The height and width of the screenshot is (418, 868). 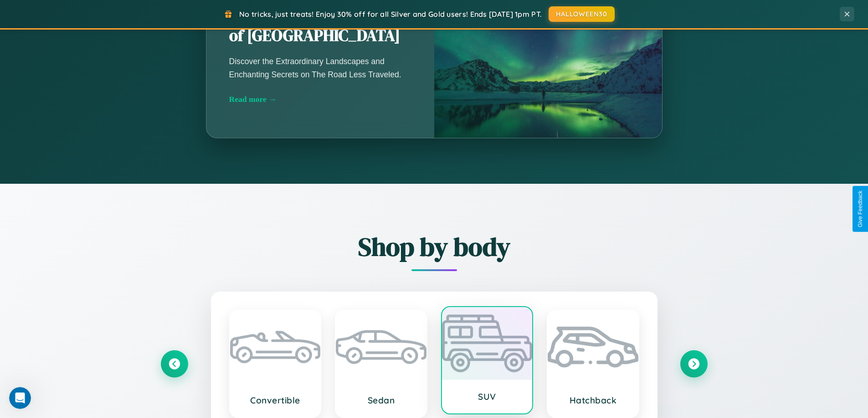 What do you see at coordinates (434, 246) in the screenshot?
I see `h2: Shop by body` at bounding box center [434, 246].